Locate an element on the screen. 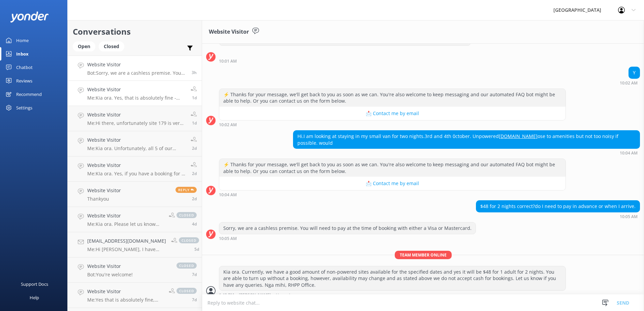 This screenshot has height=311, width=644. span: Sep 10 2025 11:13am (UTC +12:00) Pacific/Auckland is located at coordinates (195, 97).